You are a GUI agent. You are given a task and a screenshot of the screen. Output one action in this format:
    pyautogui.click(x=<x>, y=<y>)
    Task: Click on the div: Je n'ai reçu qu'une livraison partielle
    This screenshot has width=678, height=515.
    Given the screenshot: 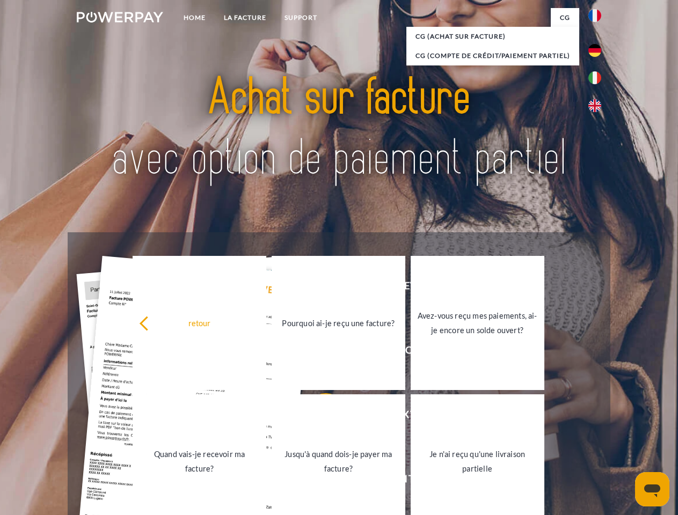 What is the action you would take?
    pyautogui.click(x=477, y=461)
    